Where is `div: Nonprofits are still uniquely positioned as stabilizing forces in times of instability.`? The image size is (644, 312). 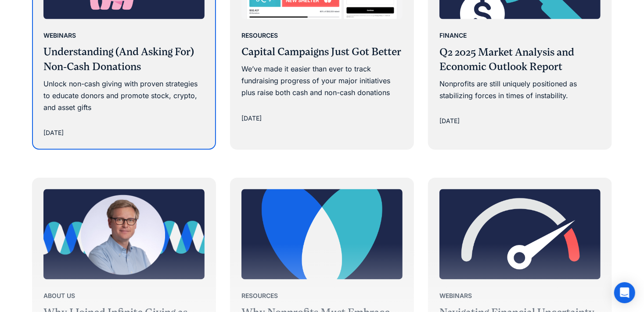
div: Nonprofits are still uniquely positioned as stabilizing forces in times of instability. is located at coordinates (520, 90).